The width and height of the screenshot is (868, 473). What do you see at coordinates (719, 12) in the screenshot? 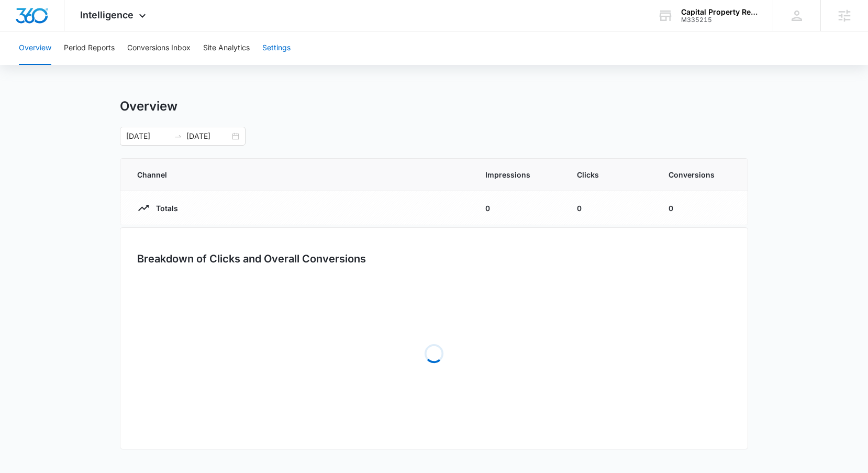
I see `div: account name` at bounding box center [719, 12].